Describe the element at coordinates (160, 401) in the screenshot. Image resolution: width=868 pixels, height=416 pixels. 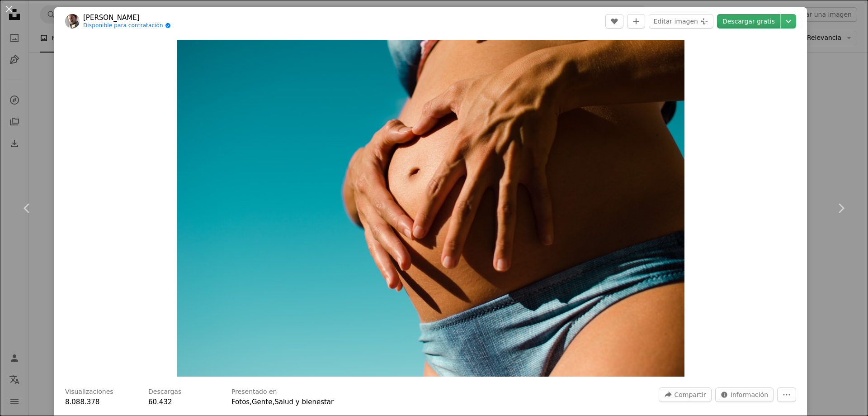
I see `span: 60.432` at that location.